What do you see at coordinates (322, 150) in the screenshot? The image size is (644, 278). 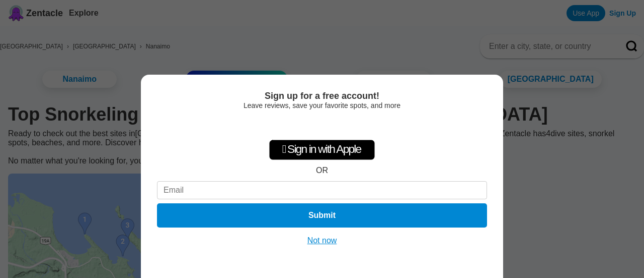 I see `div: Sign in with Apple` at bounding box center [322, 150].